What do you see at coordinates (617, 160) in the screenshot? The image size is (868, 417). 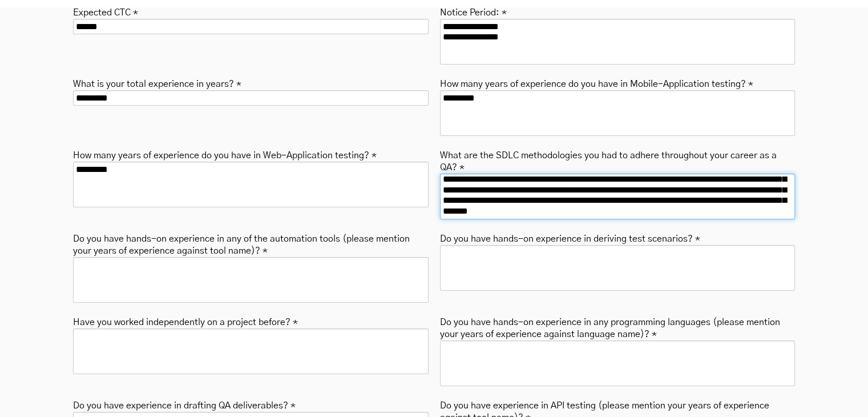 I see `label: What are the SDLC methodologies you had to adhere throughout your career as a QA? *` at bounding box center [617, 160].